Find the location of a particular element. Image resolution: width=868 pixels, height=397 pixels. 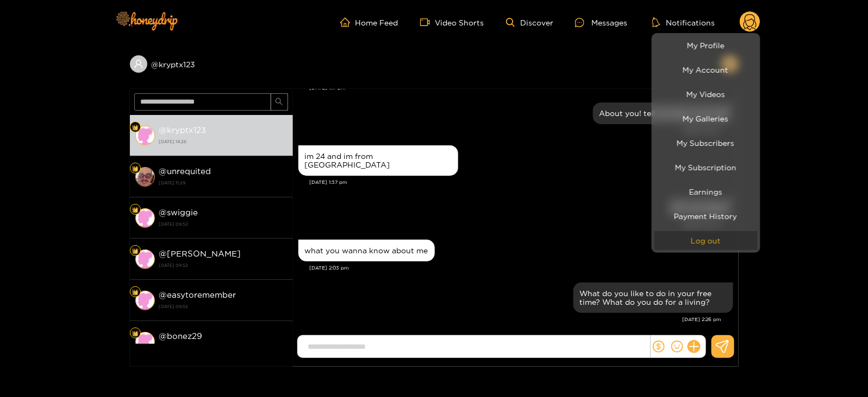

a: My Galleries is located at coordinates (706, 119).